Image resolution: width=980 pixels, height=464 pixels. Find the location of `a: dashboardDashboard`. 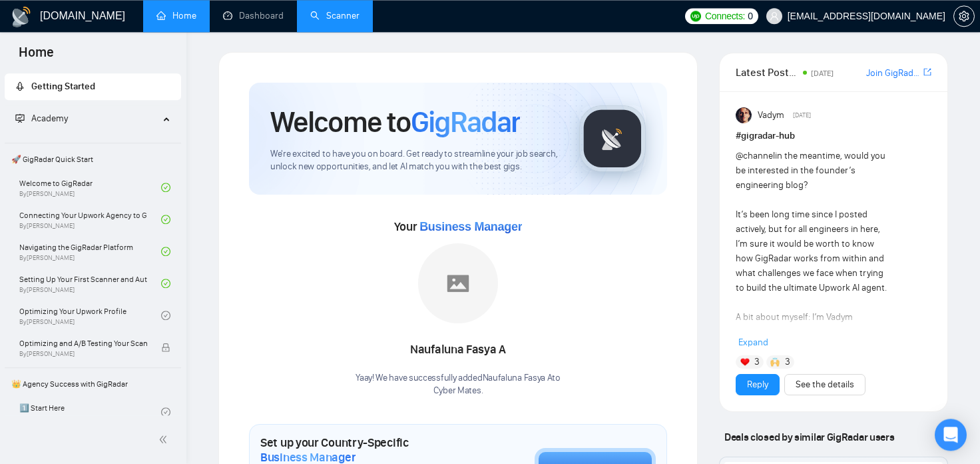

a: dashboardDashboard is located at coordinates (253, 15).